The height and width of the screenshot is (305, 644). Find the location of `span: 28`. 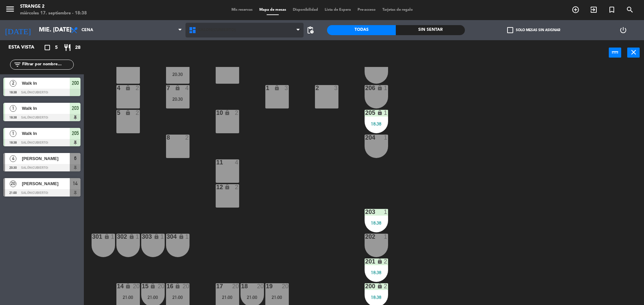

span: 28 is located at coordinates (78, 48).